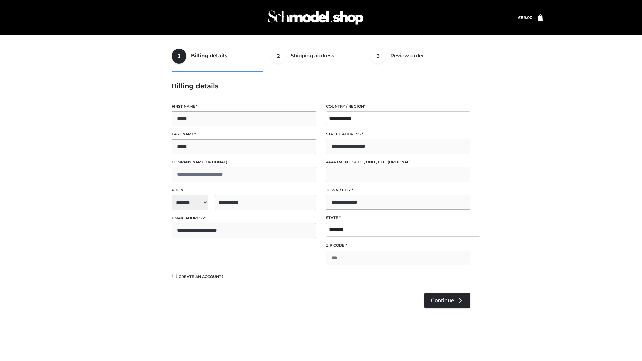 This screenshot has width=642, height=361. What do you see at coordinates (447, 301) in the screenshot?
I see `a: Continue` at bounding box center [447, 301].